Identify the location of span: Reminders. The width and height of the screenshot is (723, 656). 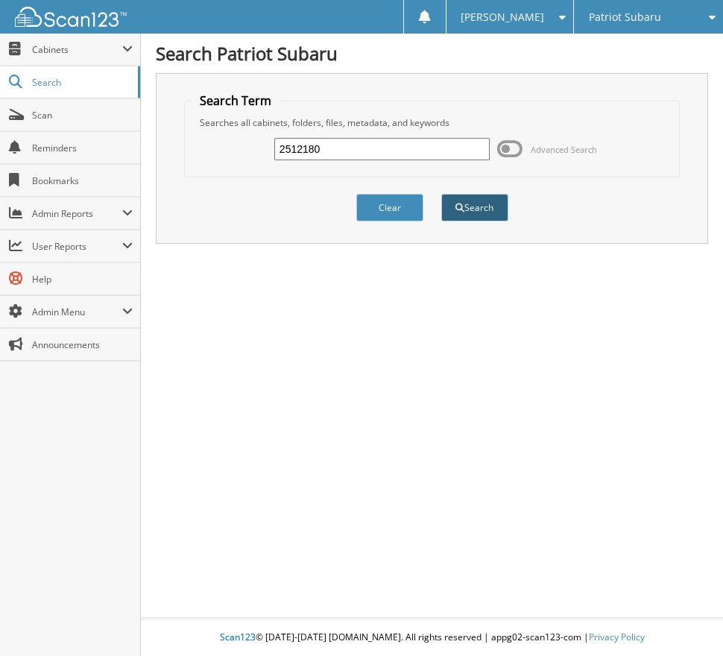
(82, 148).